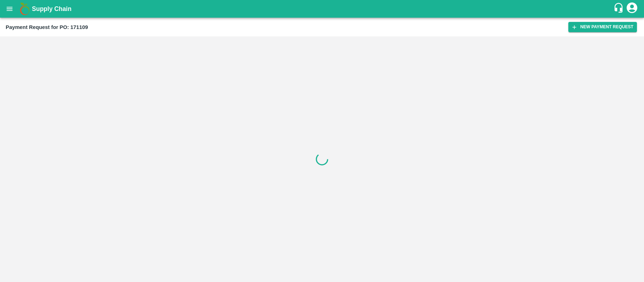 Image resolution: width=644 pixels, height=282 pixels. I want to click on b: Payment Request for PO: 171109, so click(47, 27).